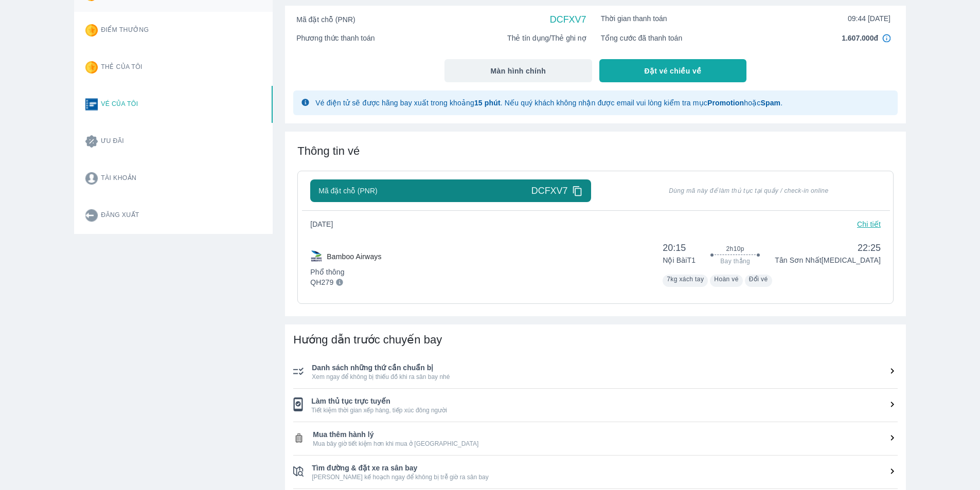 The height and width of the screenshot is (490, 980). Describe the element at coordinates (604, 468) in the screenshot. I see `span: Tìm đường & đặt xe ra sân bay` at that location.